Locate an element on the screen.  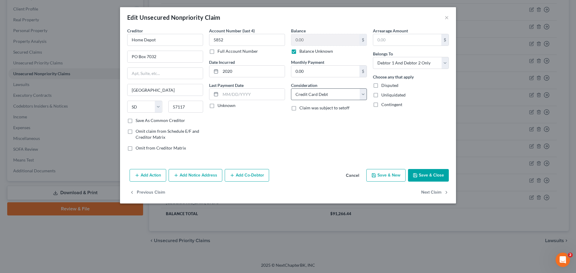
input: Enter address... is located at coordinates (165, 57).